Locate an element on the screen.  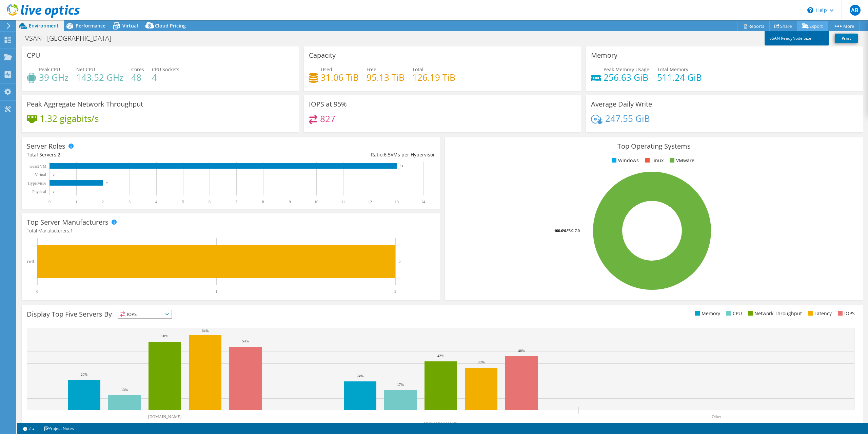
text: Other is located at coordinates (716, 416).